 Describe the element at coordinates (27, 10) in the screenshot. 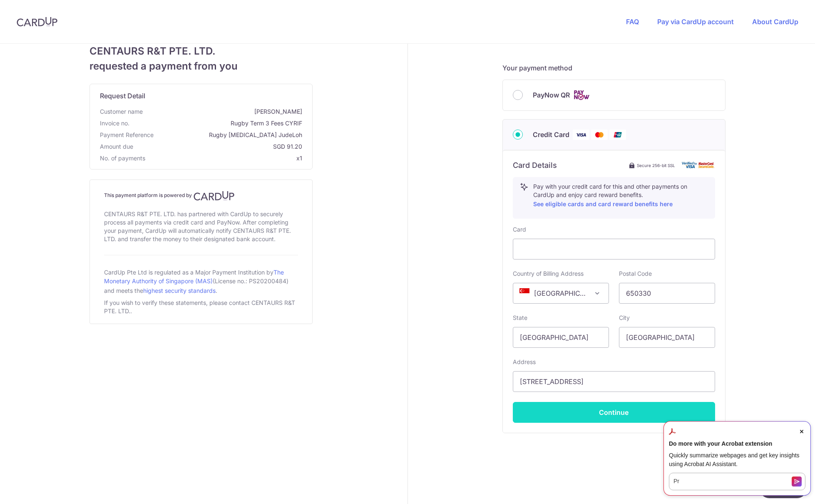

I see `span: Help` at that location.